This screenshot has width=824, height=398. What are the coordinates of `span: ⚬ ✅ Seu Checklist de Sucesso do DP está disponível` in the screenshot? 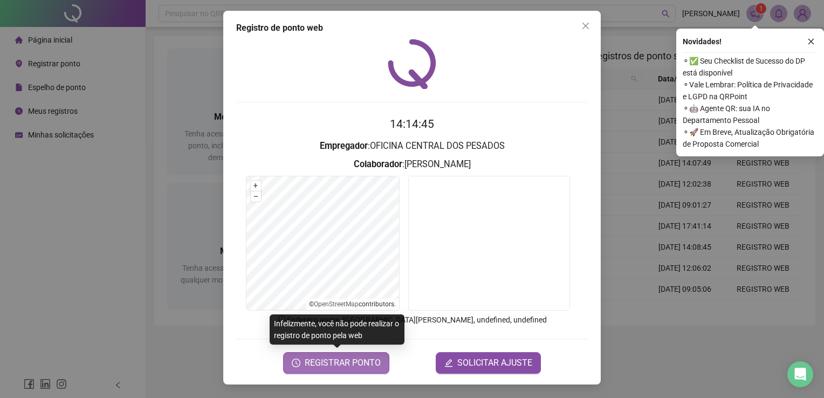 It's located at (750, 67).